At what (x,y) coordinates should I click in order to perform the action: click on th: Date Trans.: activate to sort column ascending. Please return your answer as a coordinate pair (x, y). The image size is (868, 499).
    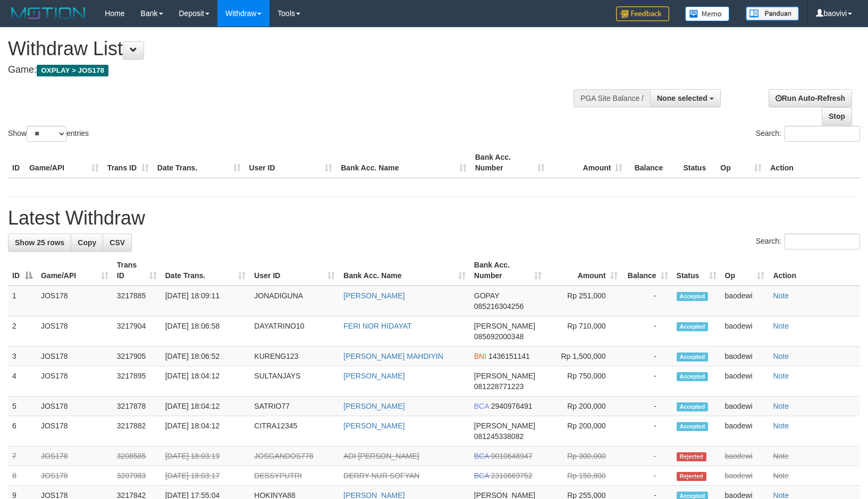
    Looking at the image, I should click on (206, 270).